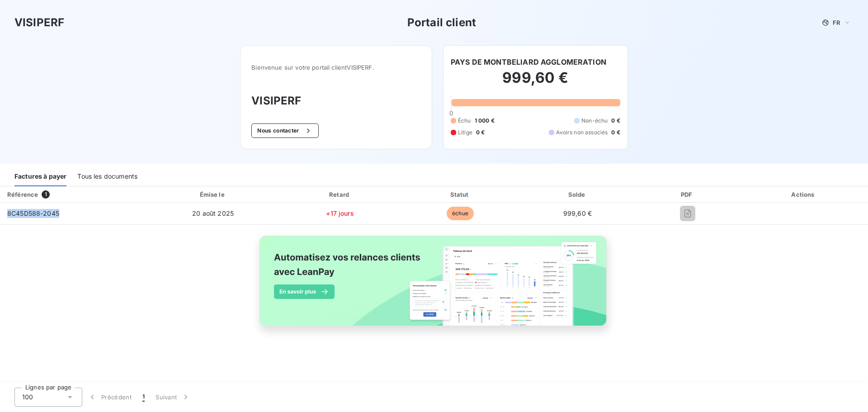  I want to click on h3: Portail client, so click(441, 23).